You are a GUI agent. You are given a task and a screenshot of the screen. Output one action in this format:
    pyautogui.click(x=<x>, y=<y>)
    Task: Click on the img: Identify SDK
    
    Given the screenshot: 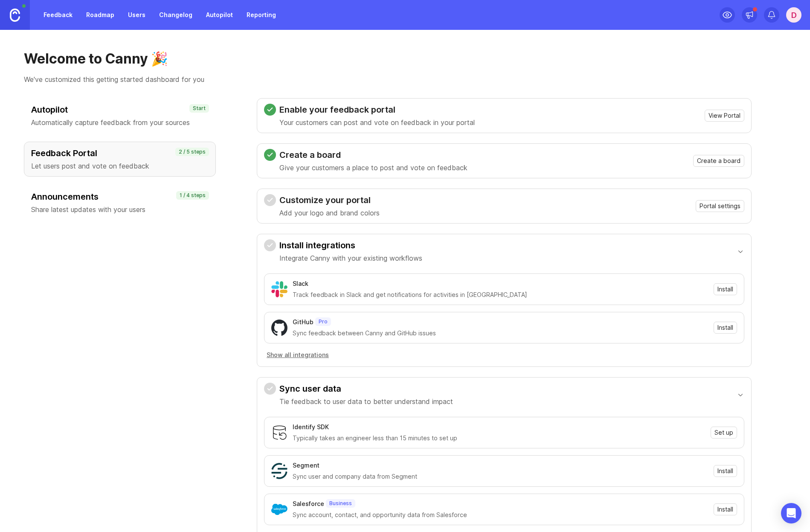 What is the action you would take?
    pyautogui.click(x=279, y=433)
    